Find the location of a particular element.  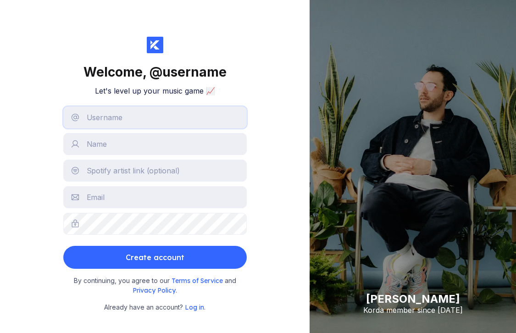

a: Log in is located at coordinates (195, 307).